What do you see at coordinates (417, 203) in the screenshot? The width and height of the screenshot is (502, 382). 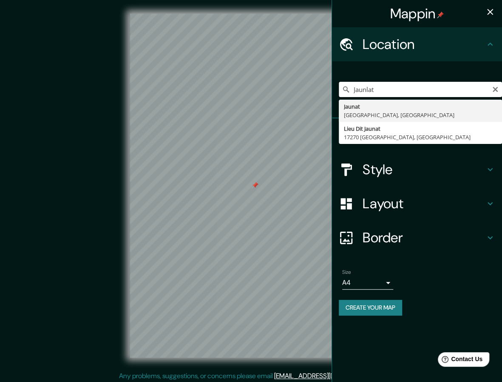 I see `div: Layout` at bounding box center [417, 203].